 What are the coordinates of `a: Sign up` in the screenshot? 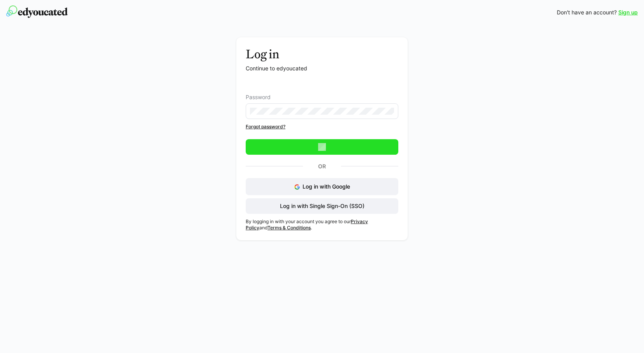 It's located at (628, 12).